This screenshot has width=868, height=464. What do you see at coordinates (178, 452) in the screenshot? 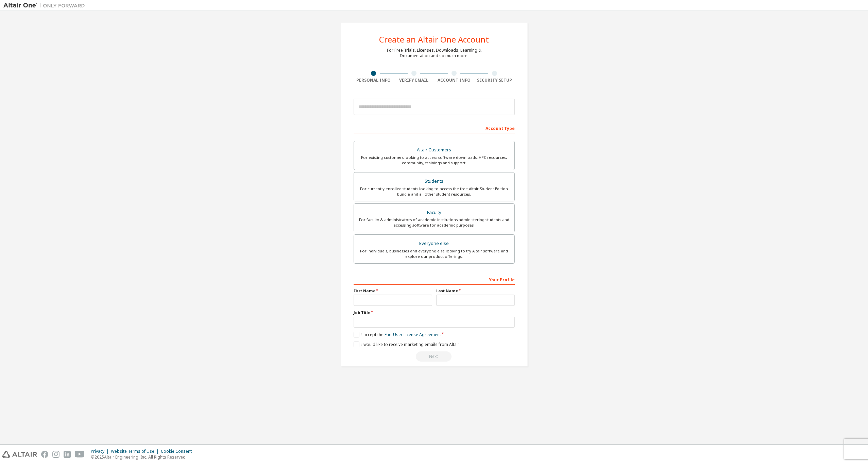
I see `div: Cookie Consent` at bounding box center [178, 452].